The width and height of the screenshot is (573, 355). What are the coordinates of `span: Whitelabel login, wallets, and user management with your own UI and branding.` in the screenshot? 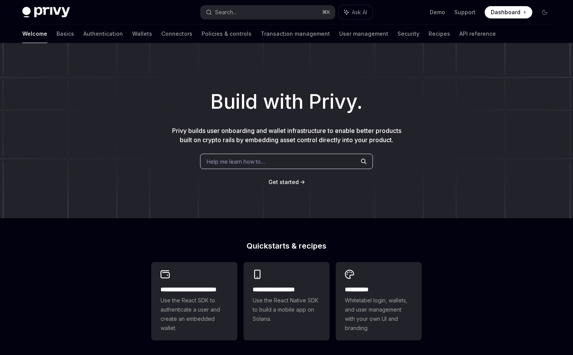 It's located at (379, 314).